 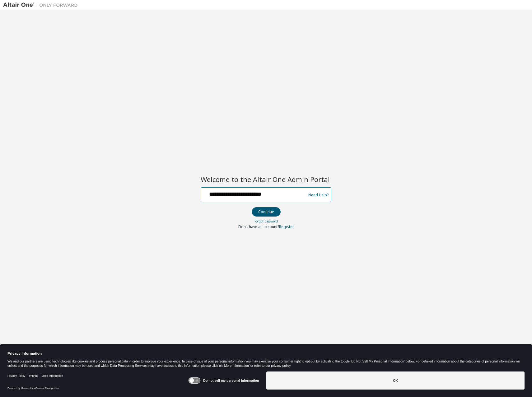 What do you see at coordinates (258, 226) in the screenshot?
I see `span: Don't have an account?` at bounding box center [258, 226].